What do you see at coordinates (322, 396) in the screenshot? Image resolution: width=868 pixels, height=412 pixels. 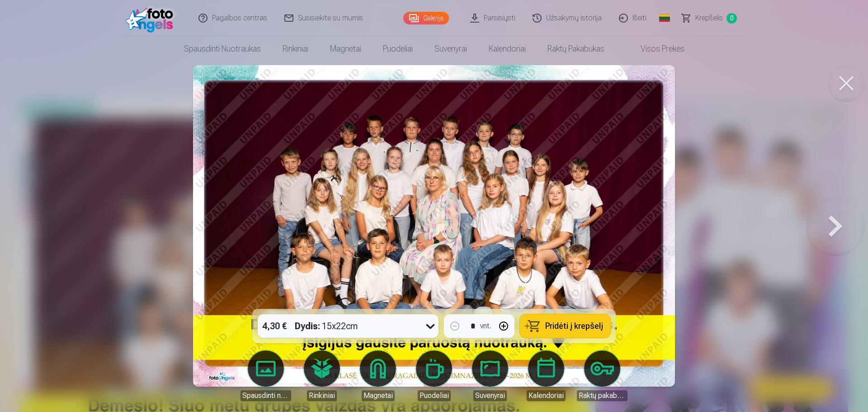 I see `div: Rinkiniai` at bounding box center [322, 396].